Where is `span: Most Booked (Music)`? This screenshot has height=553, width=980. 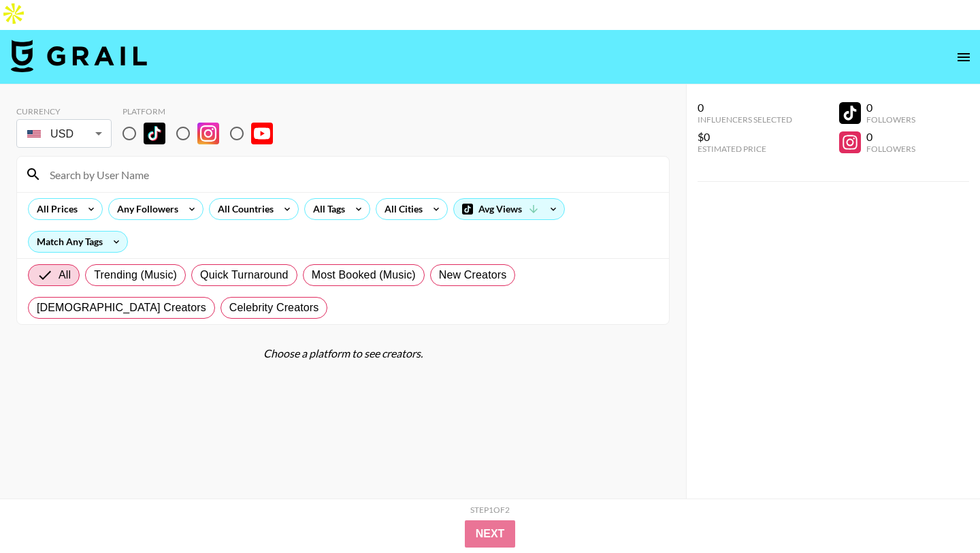
span: Most Booked (Music) is located at coordinates (364, 275).